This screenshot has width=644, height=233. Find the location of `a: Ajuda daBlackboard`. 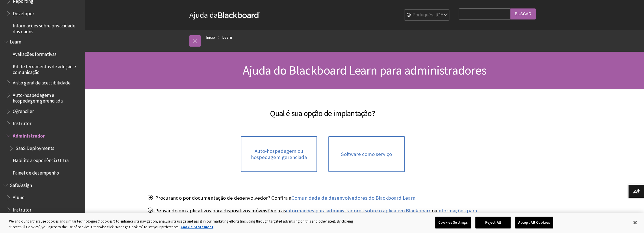

a: Ajuda daBlackboard is located at coordinates (224, 15).